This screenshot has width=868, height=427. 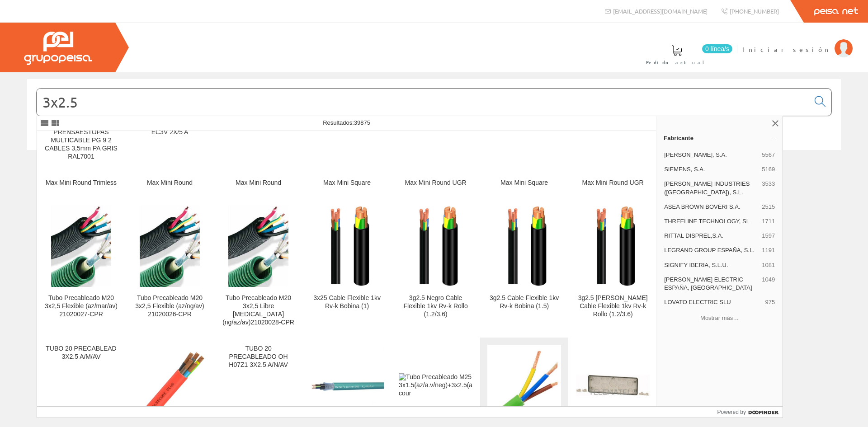 What do you see at coordinates (81, 267) in the screenshot?
I see `a: Tubo Precableado M20 3x2,5 Flexible (az/mar/av) 21020027-CPR Tubo Precableado M20 3x2,5 Flexible ...` at bounding box center [81, 267].